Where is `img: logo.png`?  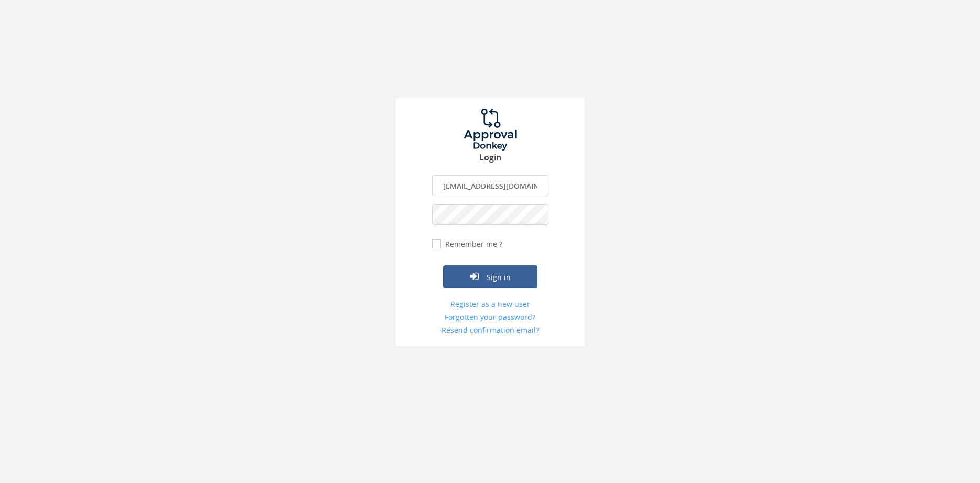 img: logo.png is located at coordinates (490, 129).